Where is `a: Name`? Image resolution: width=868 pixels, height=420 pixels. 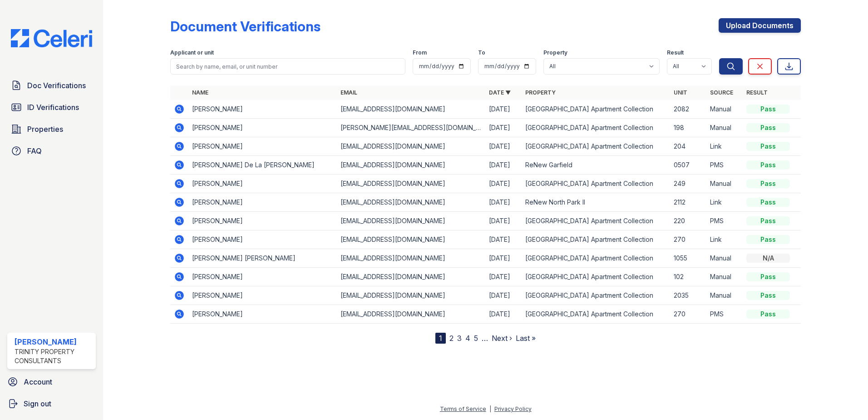 a: Name is located at coordinates (200, 92).